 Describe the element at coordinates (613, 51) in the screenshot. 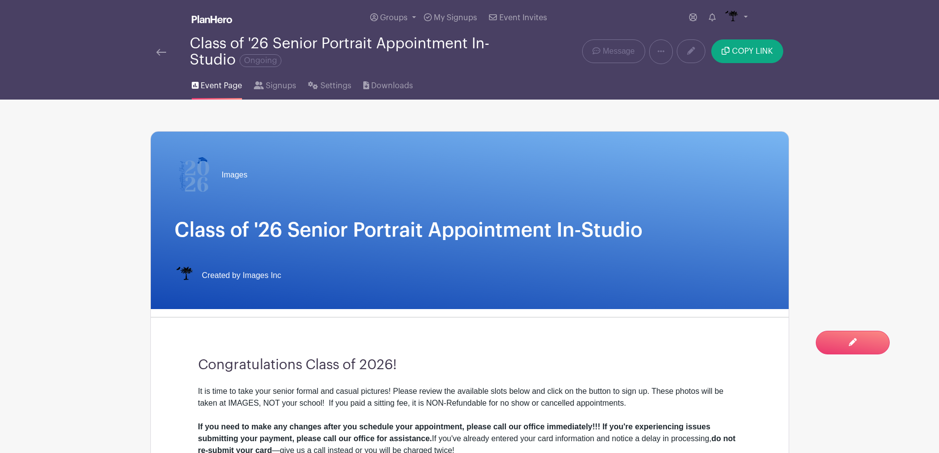

I see `a: Message` at that location.